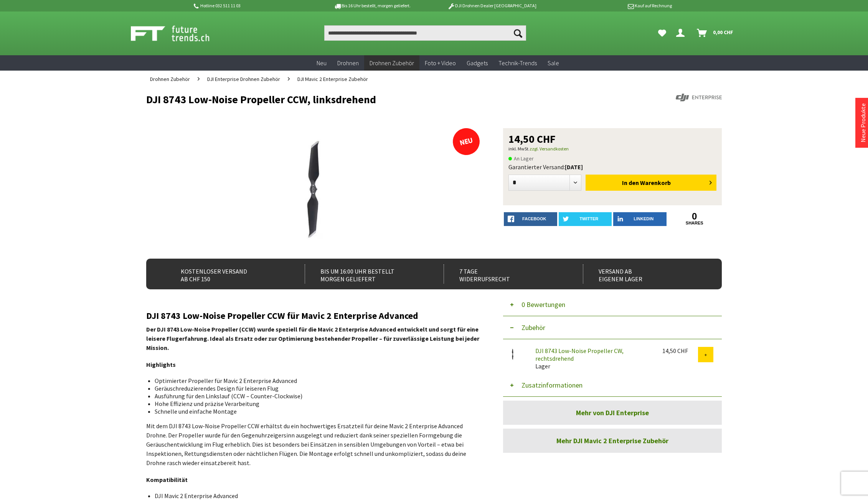 The width and height of the screenshot is (868, 500). Describe the element at coordinates (611, 6) in the screenshot. I see `p: Kauf auf Rechnung` at that location.